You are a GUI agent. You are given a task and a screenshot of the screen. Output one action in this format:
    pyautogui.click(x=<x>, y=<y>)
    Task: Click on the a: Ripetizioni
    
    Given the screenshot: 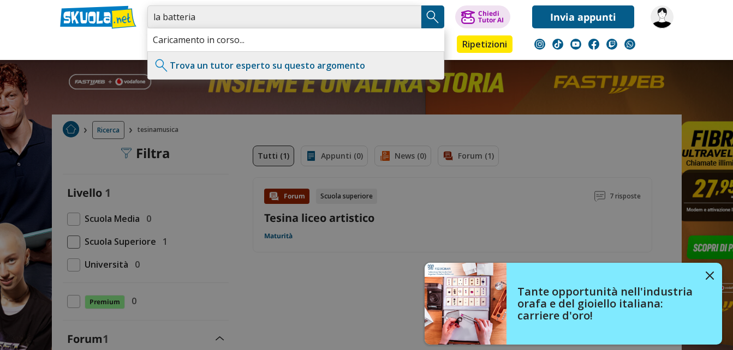 What is the action you would take?
    pyautogui.click(x=484, y=44)
    